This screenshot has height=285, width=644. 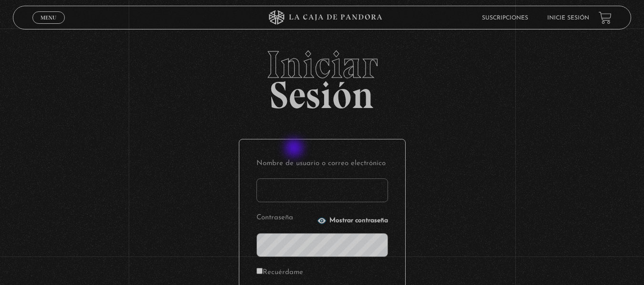 What do you see at coordinates (48, 26) in the screenshot?
I see `span: Cerrar` at bounding box center [48, 26].